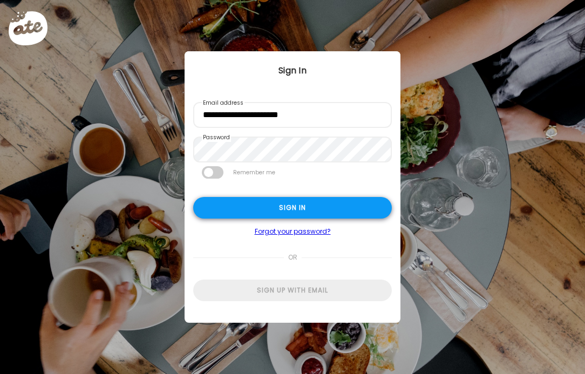 Image resolution: width=585 pixels, height=374 pixels. What do you see at coordinates (292, 71) in the screenshot?
I see `div: Sign In` at bounding box center [292, 71].